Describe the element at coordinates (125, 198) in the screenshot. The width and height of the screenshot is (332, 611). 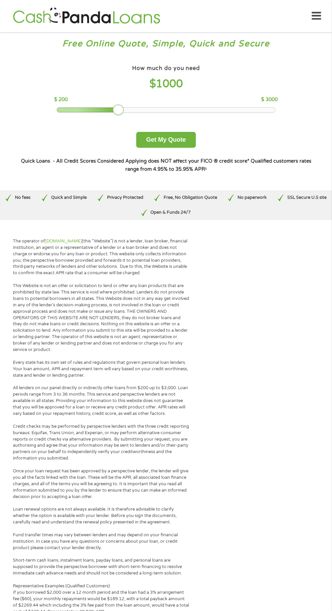
I see `p: Privacy Protected` at that location.